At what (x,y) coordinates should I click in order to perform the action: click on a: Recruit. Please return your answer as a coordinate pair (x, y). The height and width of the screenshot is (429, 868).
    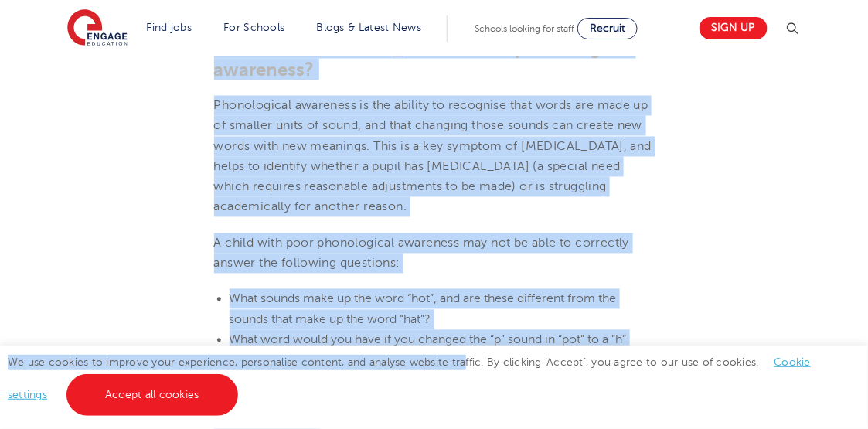
    Looking at the image, I should click on (607, 28).